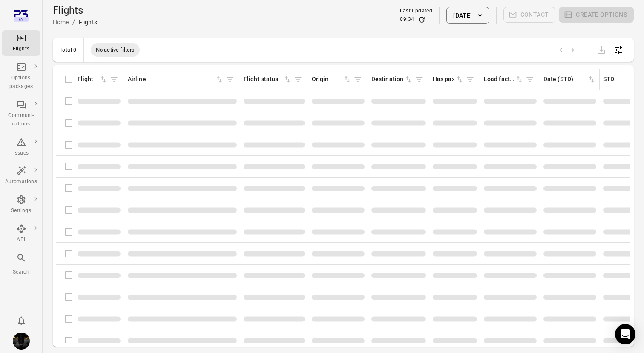 This screenshot has width=644, height=353. Describe the element at coordinates (230, 79) in the screenshot. I see `span: Filter by airline` at that location.